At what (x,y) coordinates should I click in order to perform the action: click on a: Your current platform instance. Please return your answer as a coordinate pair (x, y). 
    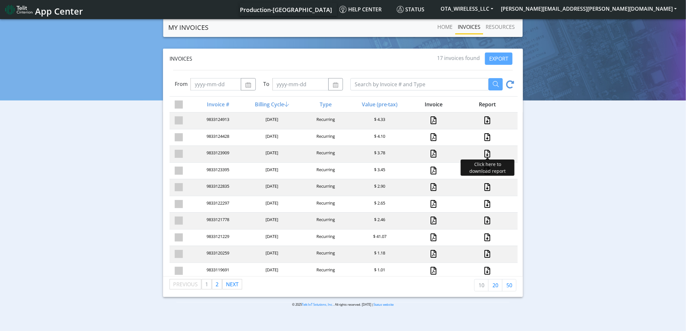
    Looking at the image, I should click on (286, 9).